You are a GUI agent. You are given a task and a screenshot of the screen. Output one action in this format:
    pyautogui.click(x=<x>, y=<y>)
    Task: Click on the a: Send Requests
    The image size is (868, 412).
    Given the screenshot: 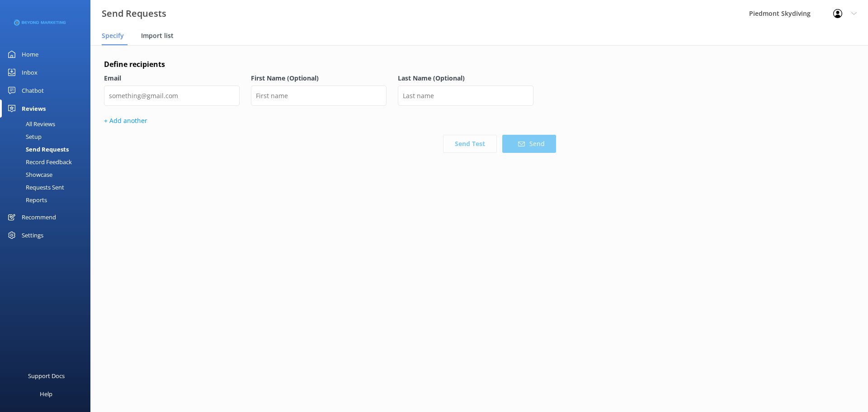 What is the action you would take?
    pyautogui.click(x=48, y=149)
    